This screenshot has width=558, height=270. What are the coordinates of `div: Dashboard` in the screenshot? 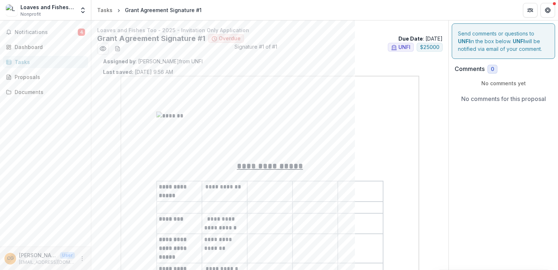 It's located at (48, 47).